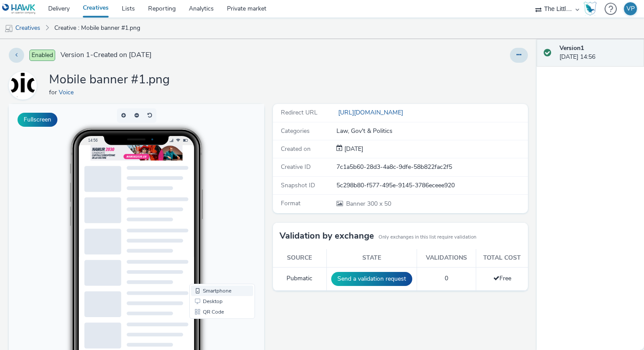 The width and height of the screenshot is (644, 350). Describe the element at coordinates (372, 258) in the screenshot. I see `th: State` at that location.